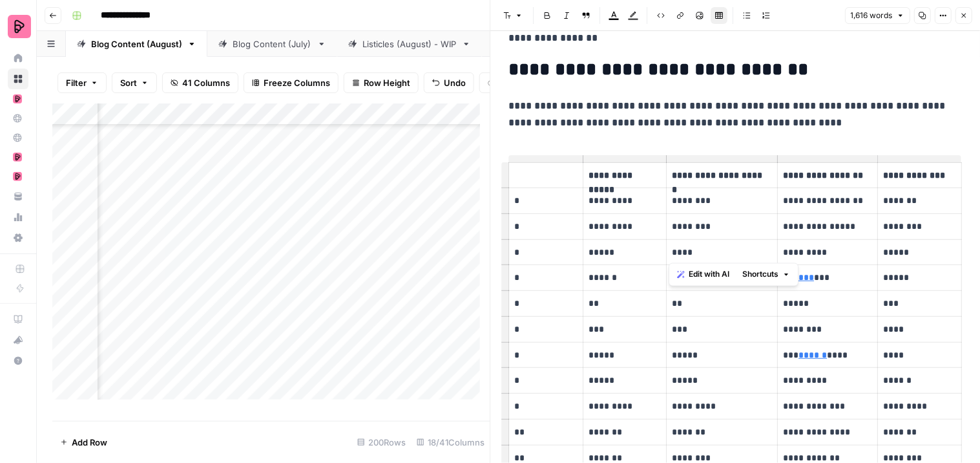  What do you see at coordinates (709, 274) in the screenshot?
I see `span: Edit with AI` at bounding box center [709, 274].